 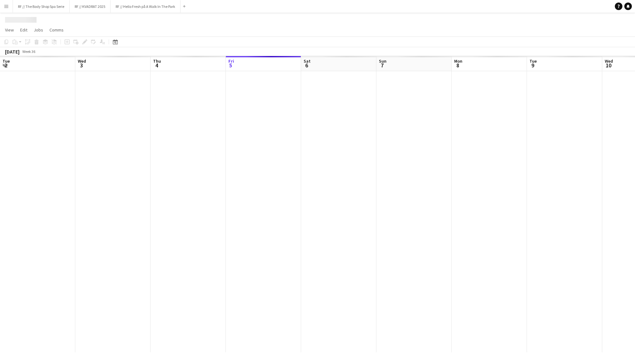 I want to click on span: Sat, so click(x=307, y=61).